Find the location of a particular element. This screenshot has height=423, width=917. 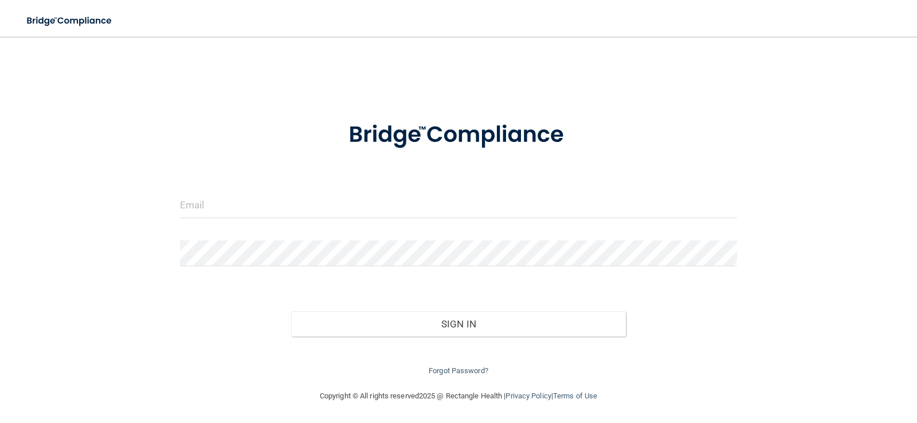

button: Sign In is located at coordinates (458, 324).